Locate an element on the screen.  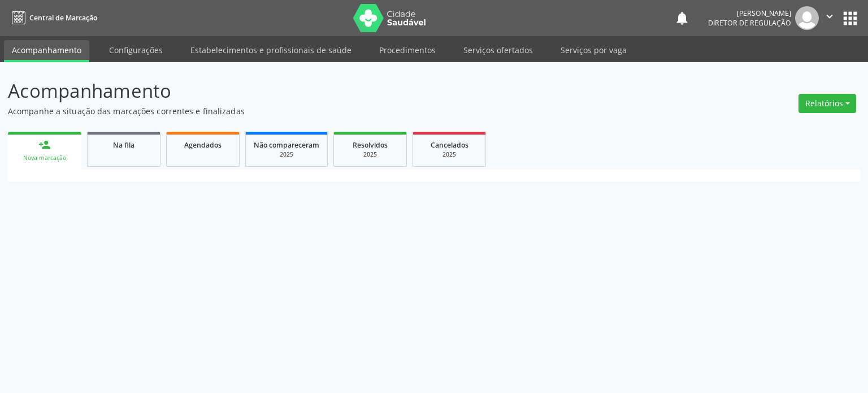
a: Configurações is located at coordinates (135, 50).